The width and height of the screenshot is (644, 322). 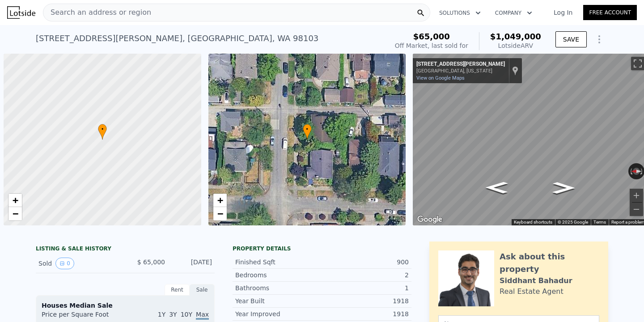 I want to click on a: Terms (opens in new tab), so click(x=600, y=222).